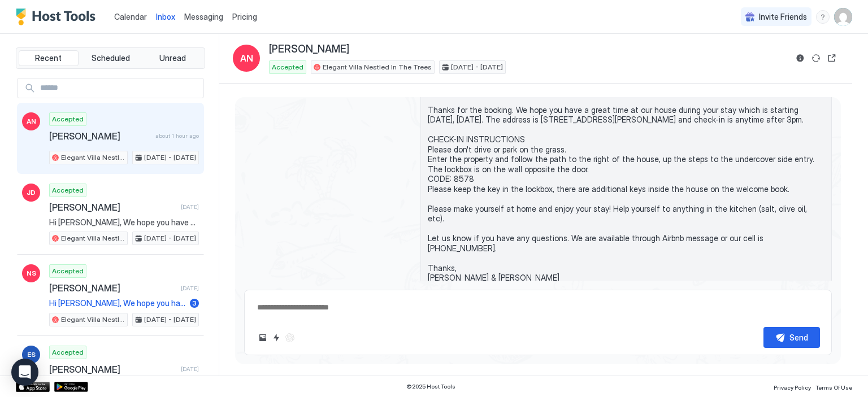  What do you see at coordinates (58, 17) in the screenshot?
I see `a: Host Tools Logo` at bounding box center [58, 17].